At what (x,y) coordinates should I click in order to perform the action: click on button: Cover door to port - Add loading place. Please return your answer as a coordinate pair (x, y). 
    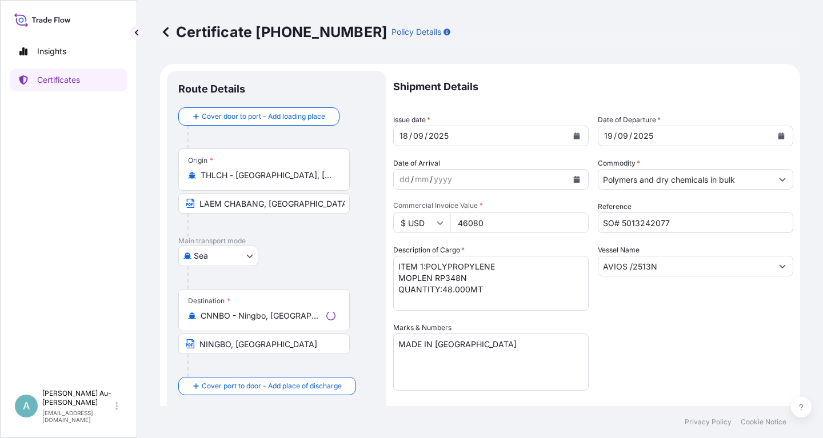
    Looking at the image, I should click on (259, 117).